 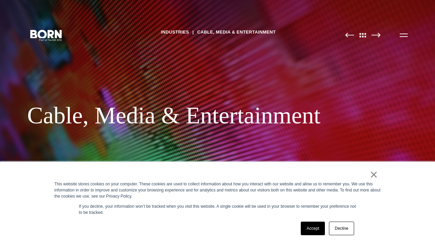 What do you see at coordinates (175, 32) in the screenshot?
I see `a: Industries` at bounding box center [175, 32].